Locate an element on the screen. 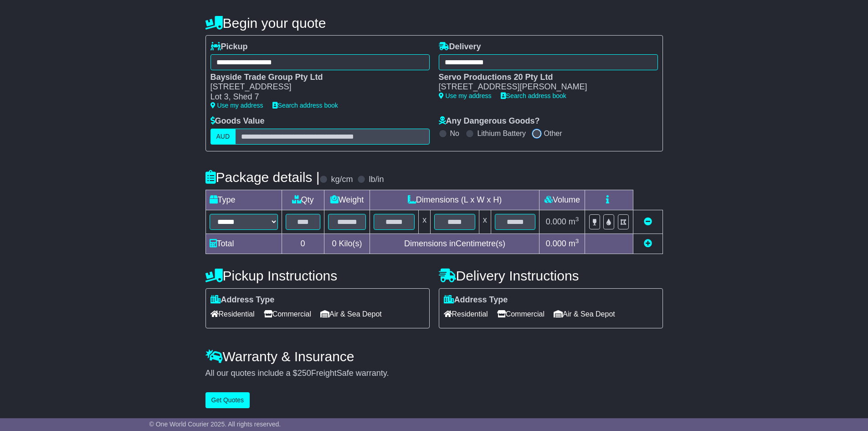  td: Volume is located at coordinates (562, 199).